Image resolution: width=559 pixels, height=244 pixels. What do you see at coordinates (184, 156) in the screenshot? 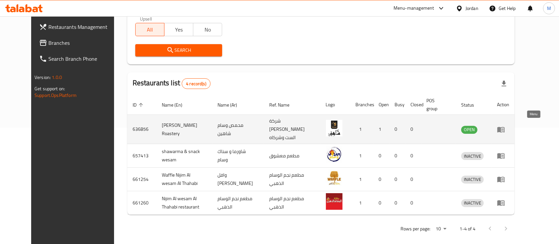
I see `td: shawarma & snack wesam` at bounding box center [184, 156].